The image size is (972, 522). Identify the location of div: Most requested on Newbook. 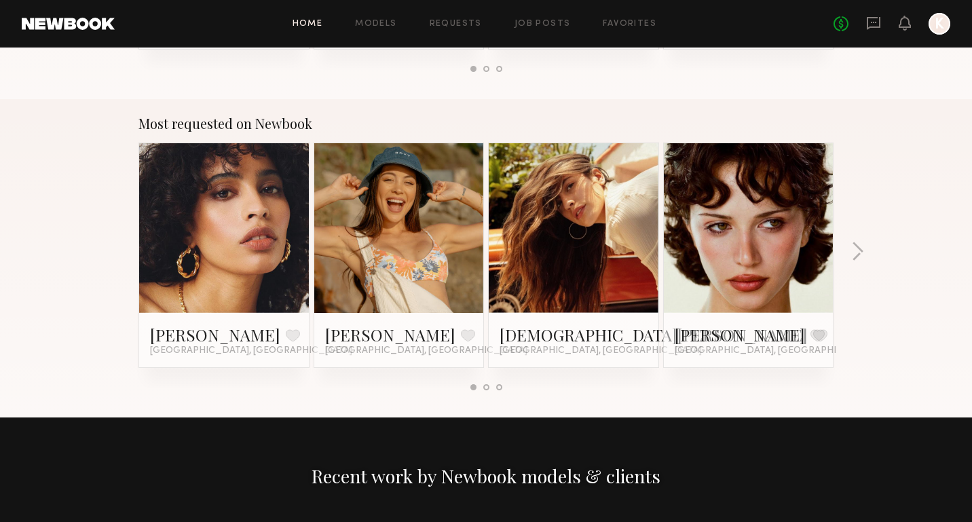
(486, 124).